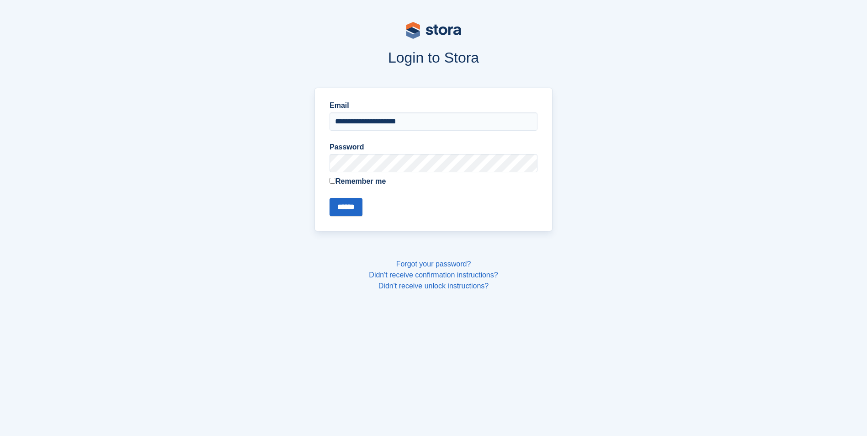 The width and height of the screenshot is (867, 436). Describe the element at coordinates (433, 286) in the screenshot. I see `a: Didn't receive unlock instructions?` at that location.